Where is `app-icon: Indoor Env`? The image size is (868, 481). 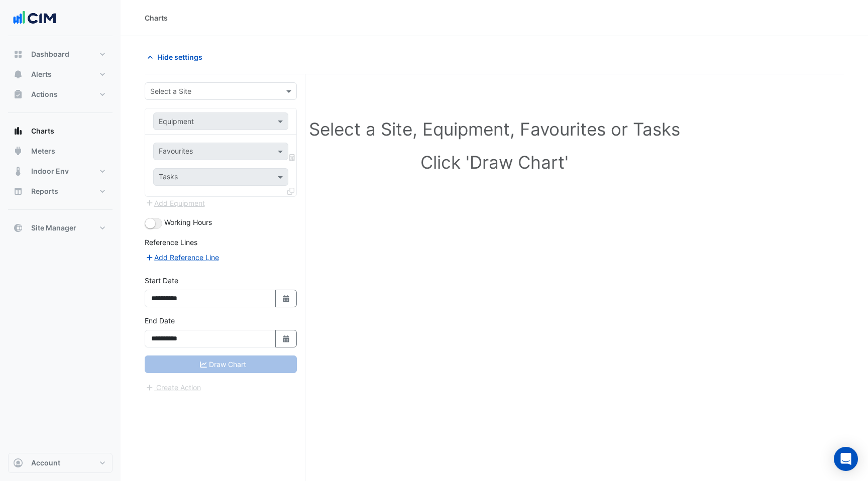
app-icon: Indoor Env is located at coordinates (18, 171).